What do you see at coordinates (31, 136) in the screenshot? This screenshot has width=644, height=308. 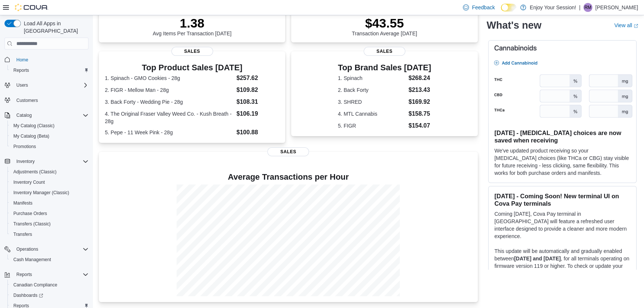 I see `a: My Catalog (Beta)` at bounding box center [31, 136].